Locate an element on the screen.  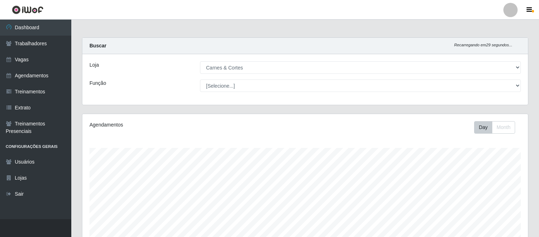
strong: Buscar is located at coordinates (98, 46).